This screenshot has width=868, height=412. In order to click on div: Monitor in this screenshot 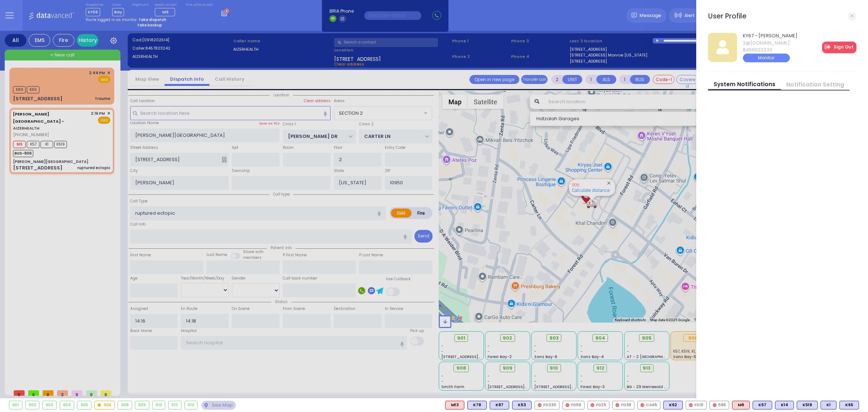, I will do `click(766, 58)`.